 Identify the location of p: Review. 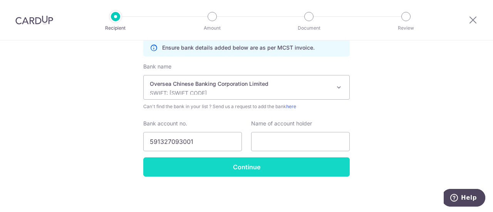
(406, 28).